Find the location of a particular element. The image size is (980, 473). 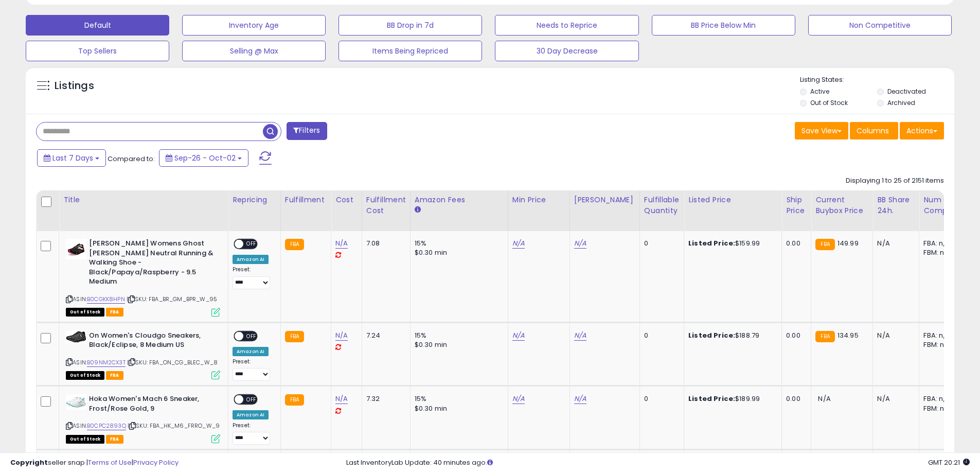

button: Filters is located at coordinates (307, 131).